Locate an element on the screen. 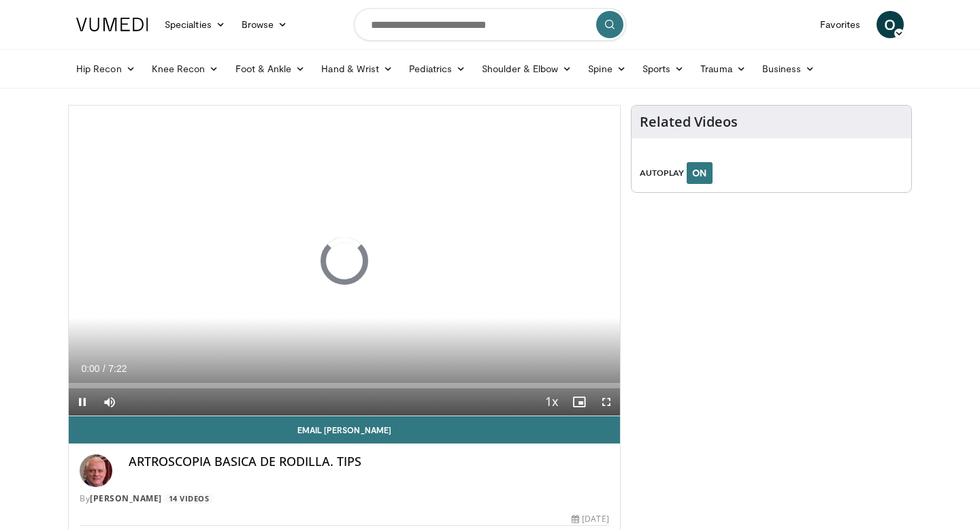 The height and width of the screenshot is (530, 980). button: Mute is located at coordinates (110, 402).